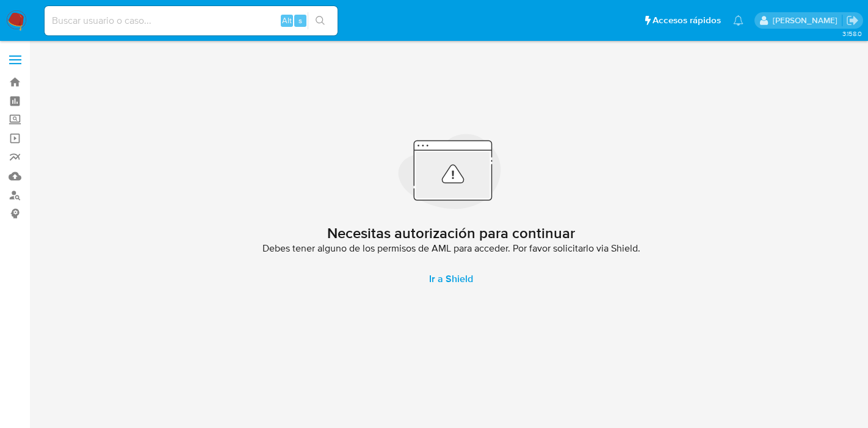  Describe the element at coordinates (738, 20) in the screenshot. I see `a: Notificaciones` at that location.